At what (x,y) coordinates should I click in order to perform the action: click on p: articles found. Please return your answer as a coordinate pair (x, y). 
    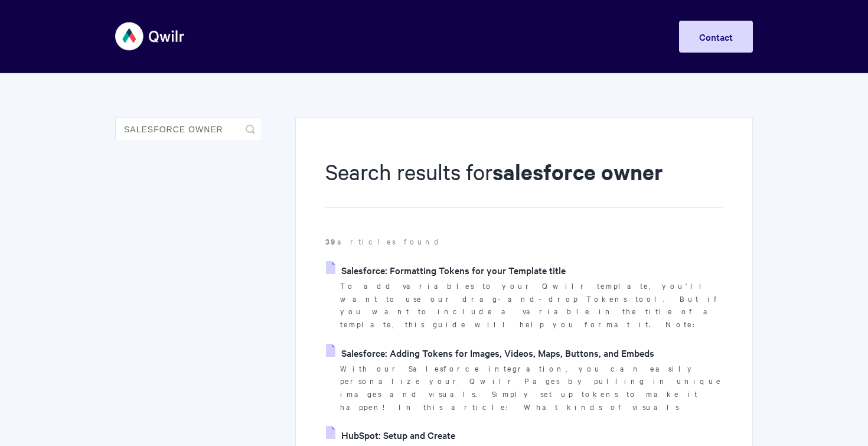
    Looking at the image, I should click on (524, 242).